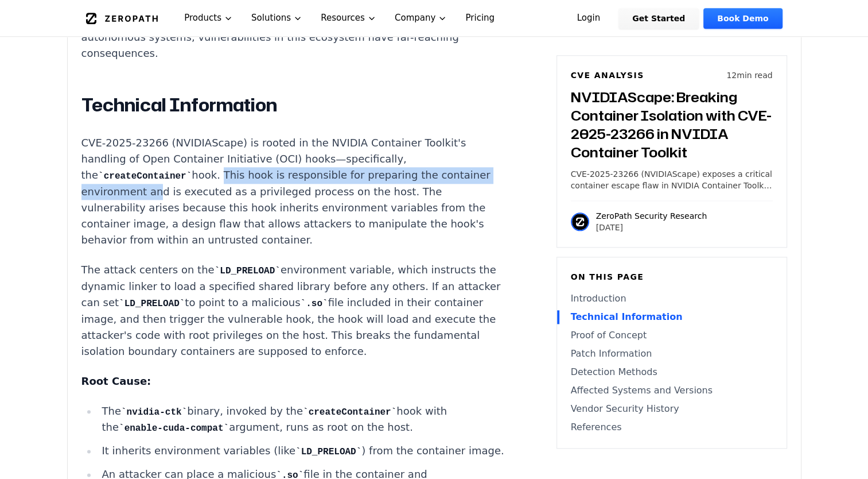 The width and height of the screenshot is (868, 479). What do you see at coordinates (672, 124) in the screenshot?
I see `h3: NVIDIAScape: Breaking Container Isolation with CVE-2025-23266 in NVIDIA Container Toolkit` at bounding box center [672, 124].